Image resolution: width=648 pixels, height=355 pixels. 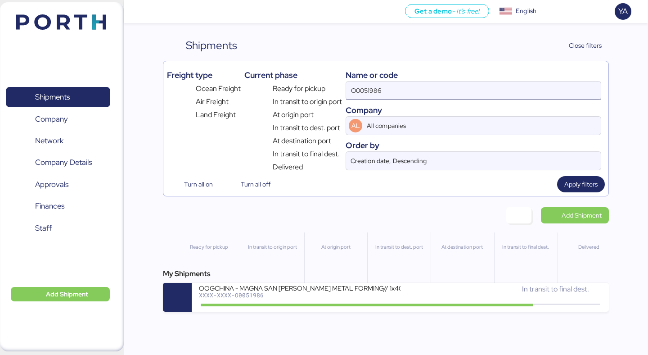 I want to click on span: Ready for pickup, so click(x=299, y=89).